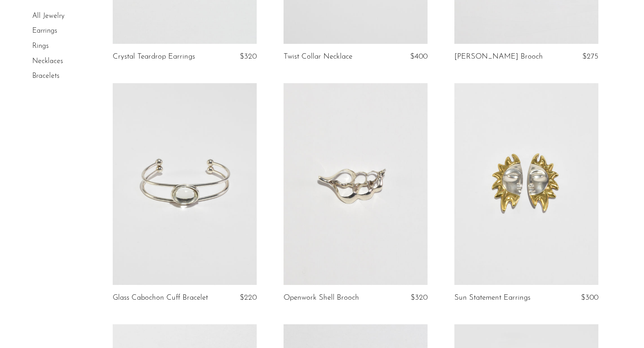 Image resolution: width=644 pixels, height=348 pixels. What do you see at coordinates (590, 297) in the screenshot?
I see `span: $300` at bounding box center [590, 297].